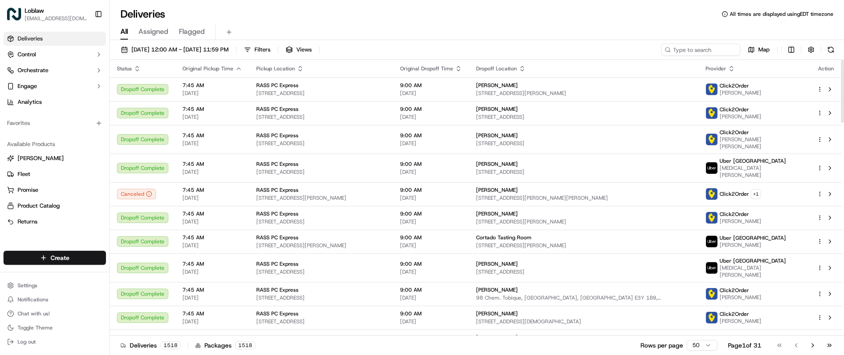  What do you see at coordinates (826, 69) in the screenshot?
I see `div: Action` at bounding box center [826, 69].